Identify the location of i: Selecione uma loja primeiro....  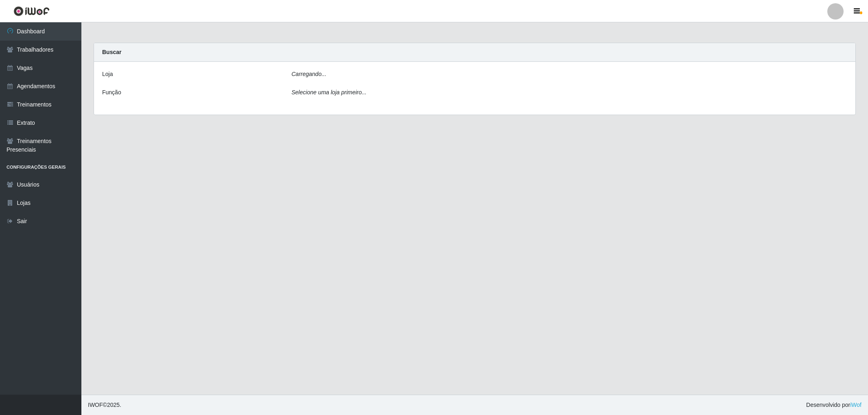
(329, 92).